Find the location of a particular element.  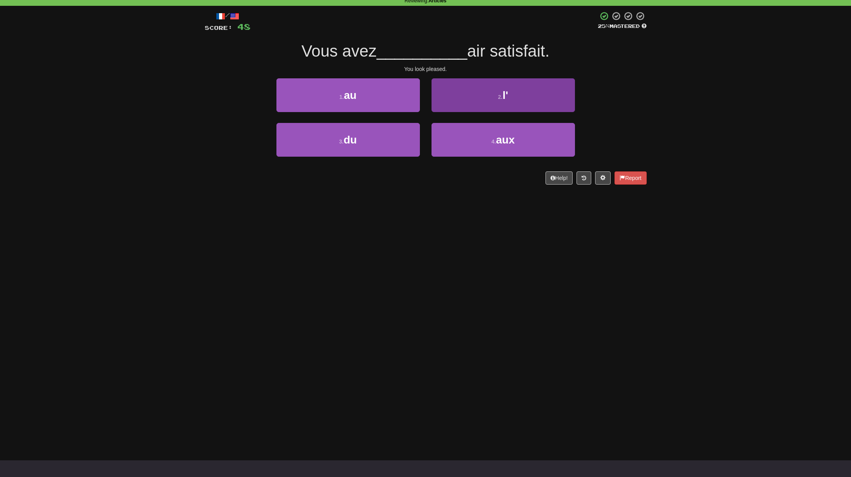

button: 1.au is located at coordinates (348, 95).